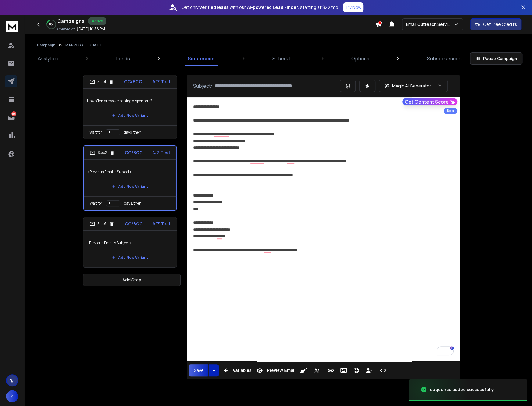 This screenshot has height=406, width=532. What do you see at coordinates (360, 59) in the screenshot?
I see `a: Options` at bounding box center [360, 59].